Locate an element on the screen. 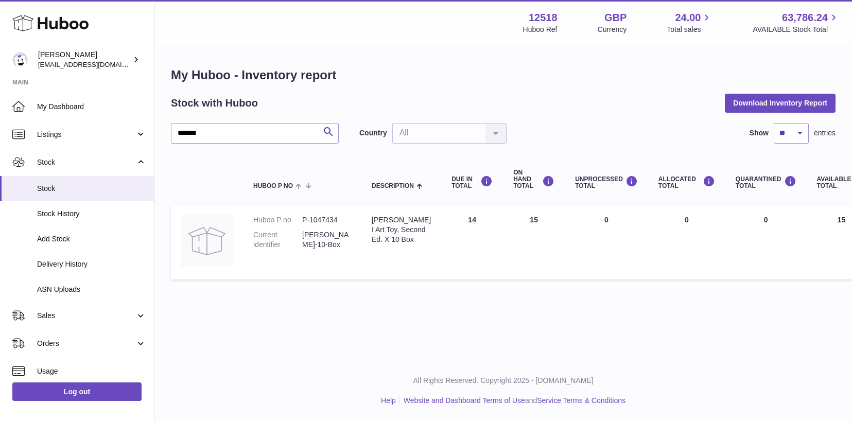  a: Log out is located at coordinates (77, 392).